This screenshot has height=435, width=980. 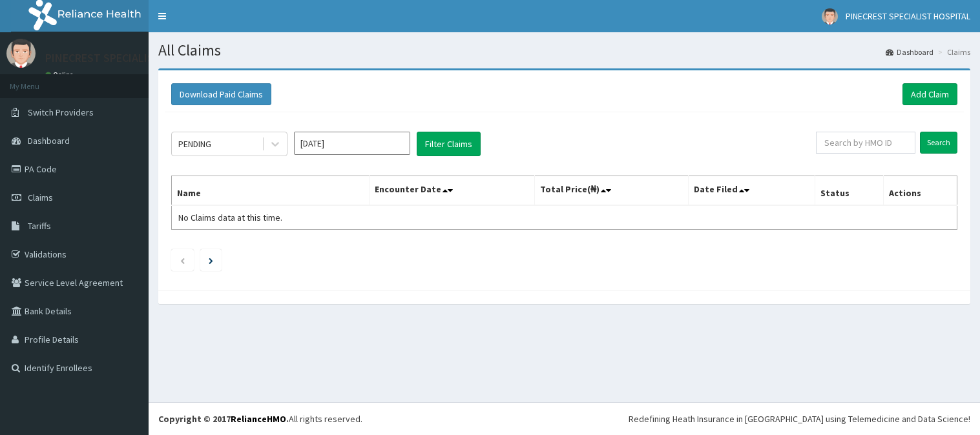 I want to click on th: Name, so click(x=271, y=191).